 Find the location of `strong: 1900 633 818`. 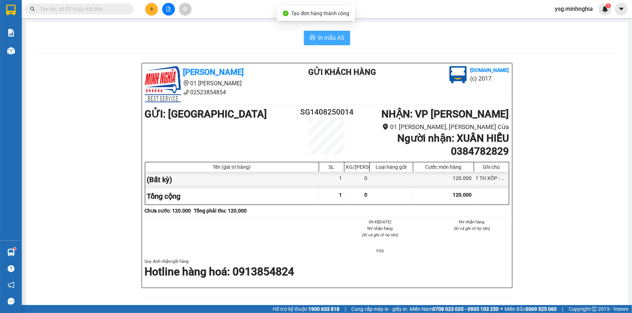

strong: 1900 633 818 is located at coordinates (324, 309).